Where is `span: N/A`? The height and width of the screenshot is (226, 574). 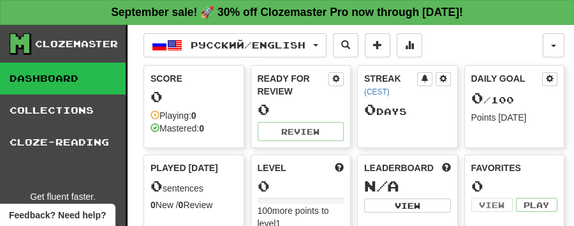
span: N/A is located at coordinates (382, 186).